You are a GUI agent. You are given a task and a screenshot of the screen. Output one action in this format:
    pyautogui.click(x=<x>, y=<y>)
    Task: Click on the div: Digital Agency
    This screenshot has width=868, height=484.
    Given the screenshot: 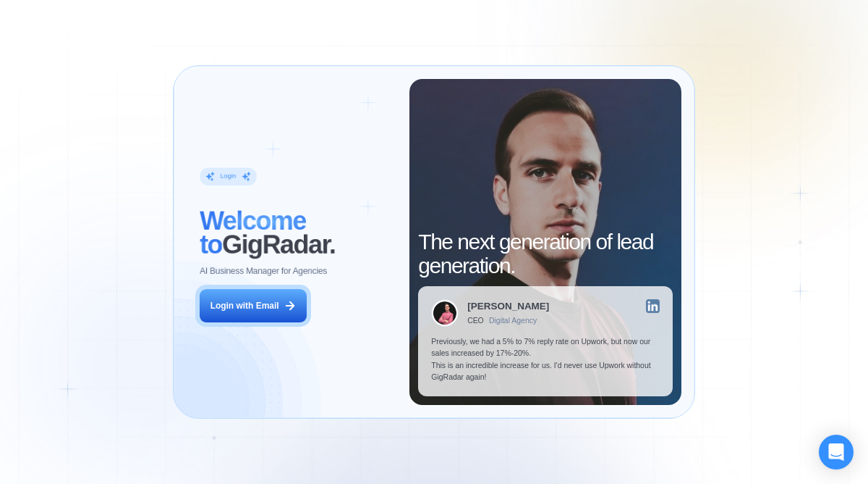 What is the action you would take?
    pyautogui.click(x=513, y=320)
    